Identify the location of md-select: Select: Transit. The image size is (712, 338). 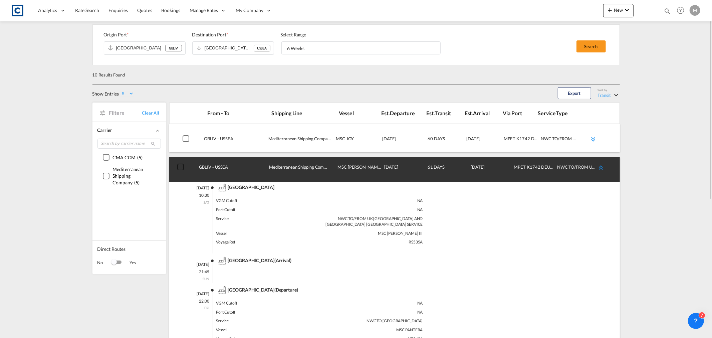
(609, 95).